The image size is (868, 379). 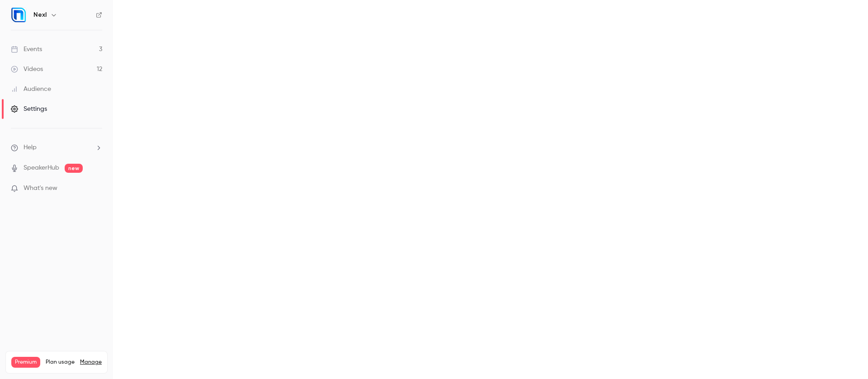 I want to click on span: new, so click(x=74, y=168).